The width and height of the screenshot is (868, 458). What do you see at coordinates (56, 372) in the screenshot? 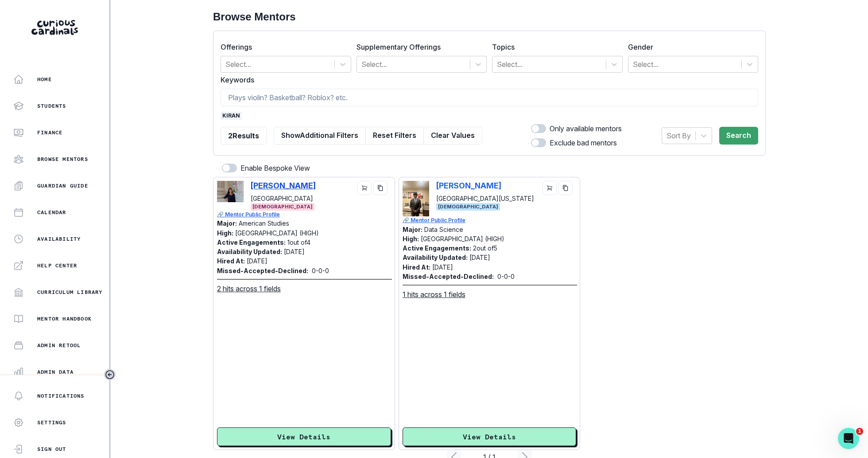
I see `p: Admin Data` at bounding box center [56, 372].